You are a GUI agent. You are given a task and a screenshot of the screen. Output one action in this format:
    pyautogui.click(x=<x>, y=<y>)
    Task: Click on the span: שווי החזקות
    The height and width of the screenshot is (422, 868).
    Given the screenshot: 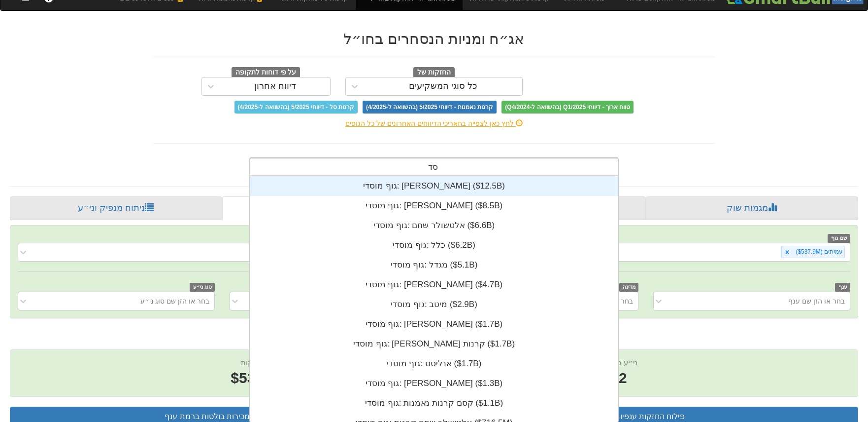 What is the action you would take?
    pyautogui.click(x=260, y=362)
    